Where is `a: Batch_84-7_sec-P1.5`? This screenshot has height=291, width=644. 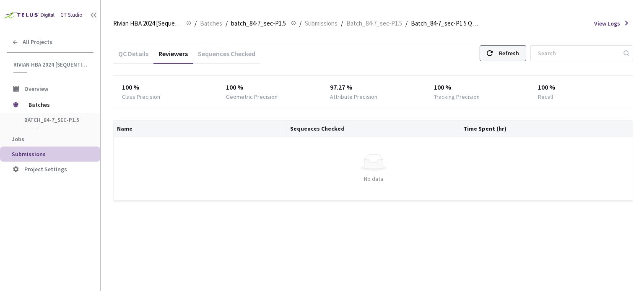 a: Batch_84-7_sec-P1.5 is located at coordinates (374, 23).